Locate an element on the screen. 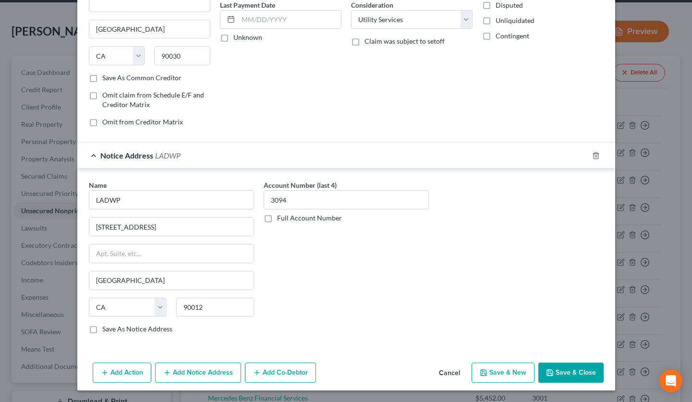  input: Enter zip... is located at coordinates (182, 56).